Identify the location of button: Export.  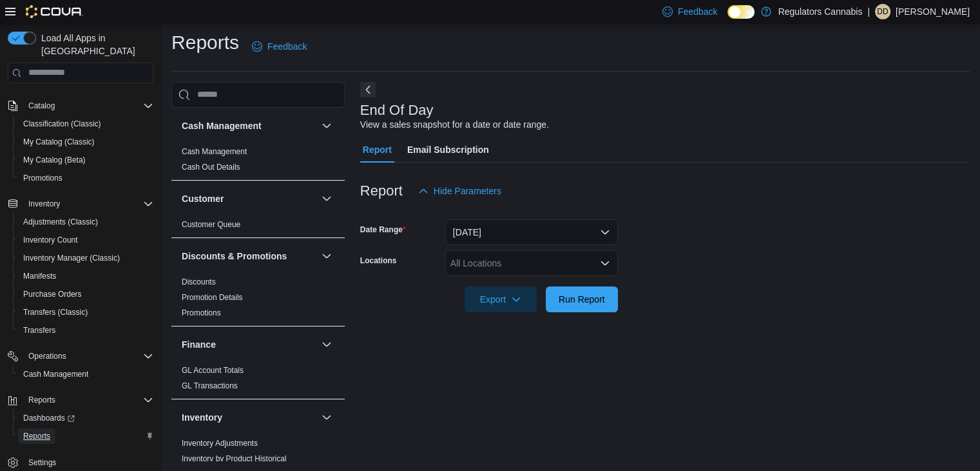
(501, 299).